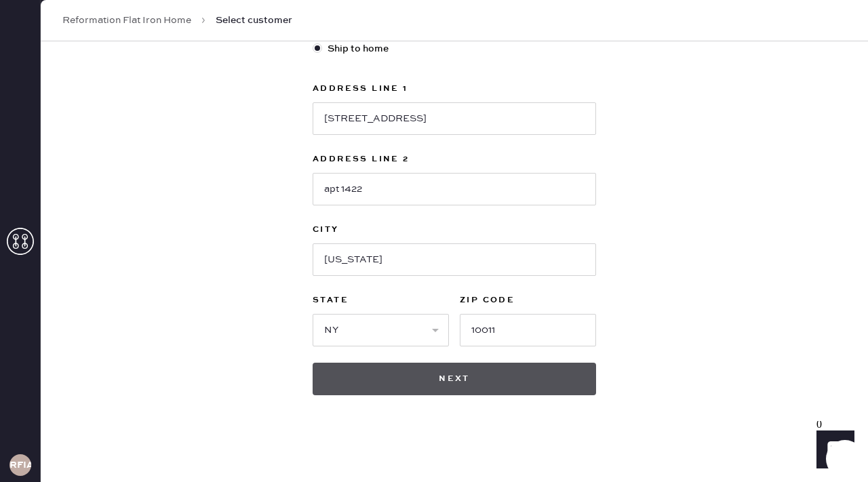 This screenshot has height=482, width=868. I want to click on input: e.g 100134, so click(528, 330).